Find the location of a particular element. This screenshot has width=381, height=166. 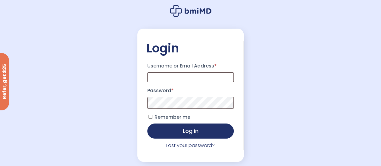

a: Lost your password? is located at coordinates (190, 145).